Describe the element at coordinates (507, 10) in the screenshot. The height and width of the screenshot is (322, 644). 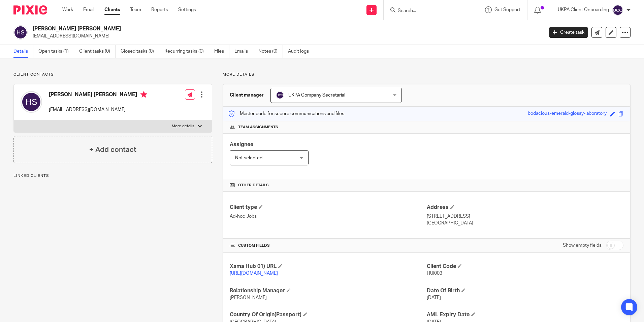
I see `span: Get Support` at that location.